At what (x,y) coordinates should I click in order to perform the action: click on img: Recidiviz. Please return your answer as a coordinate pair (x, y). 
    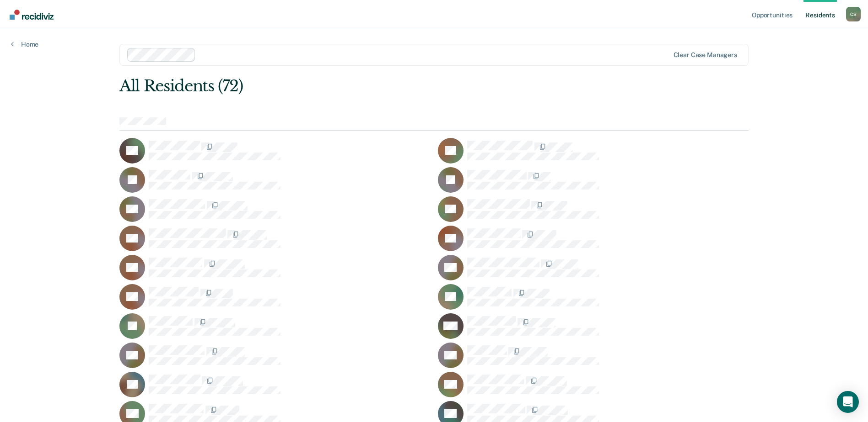
    Looking at the image, I should click on (32, 15).